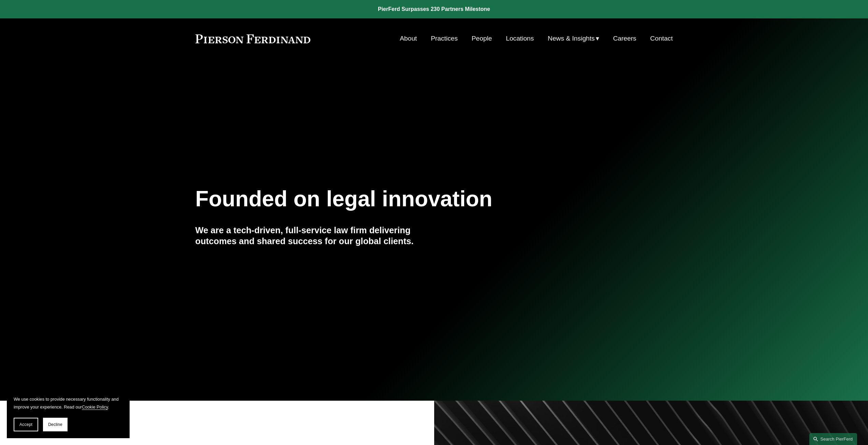 Image resolution: width=868 pixels, height=445 pixels. I want to click on span: Accept, so click(26, 425).